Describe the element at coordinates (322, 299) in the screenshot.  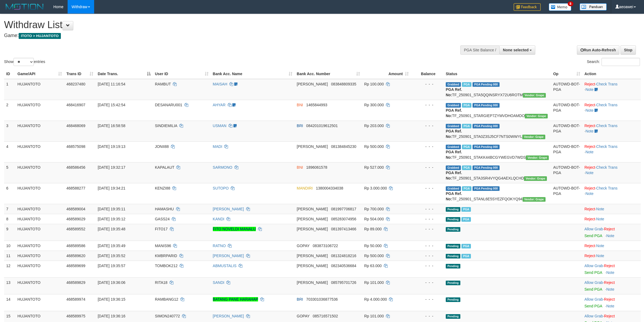
I see `span: Copy 703301036877536 to clipboard` at that location.